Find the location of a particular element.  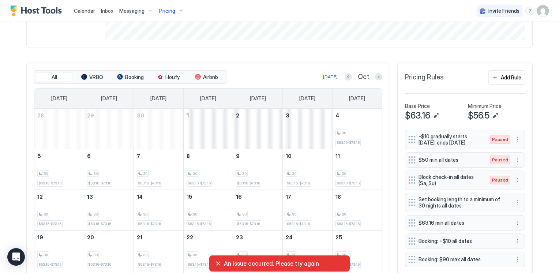

span: All is located at coordinates (54, 77).